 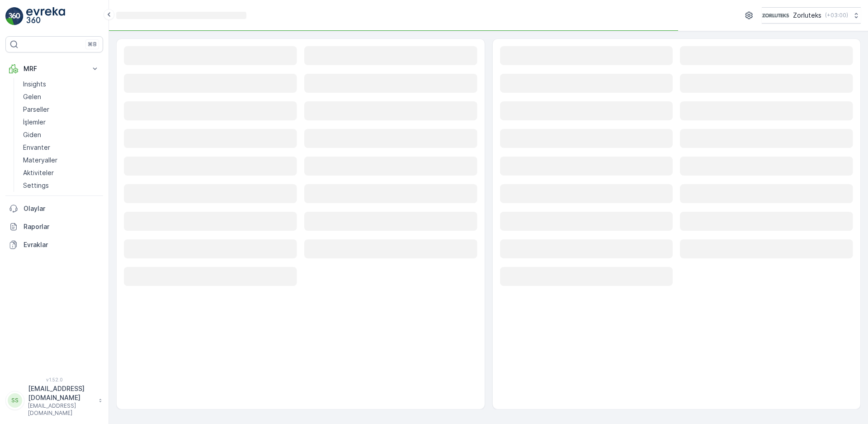 I want to click on p: Aktiviteler, so click(x=39, y=173).